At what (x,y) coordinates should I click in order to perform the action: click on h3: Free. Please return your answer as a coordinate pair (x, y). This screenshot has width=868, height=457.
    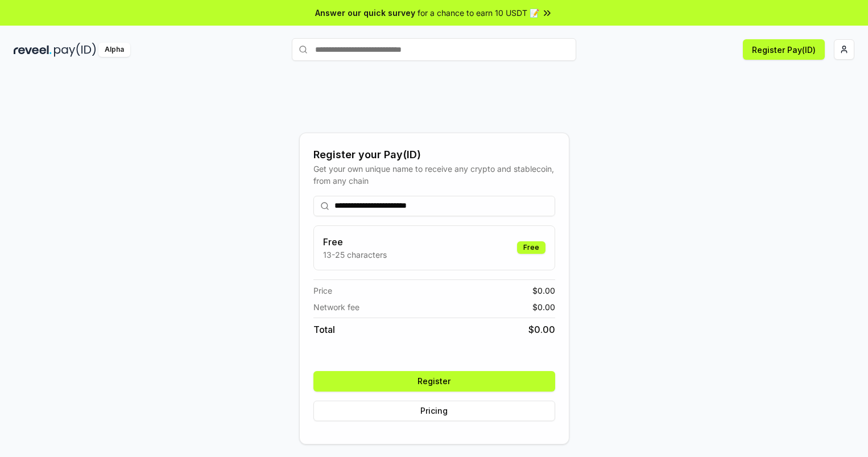
    Looking at the image, I should click on (355, 242).